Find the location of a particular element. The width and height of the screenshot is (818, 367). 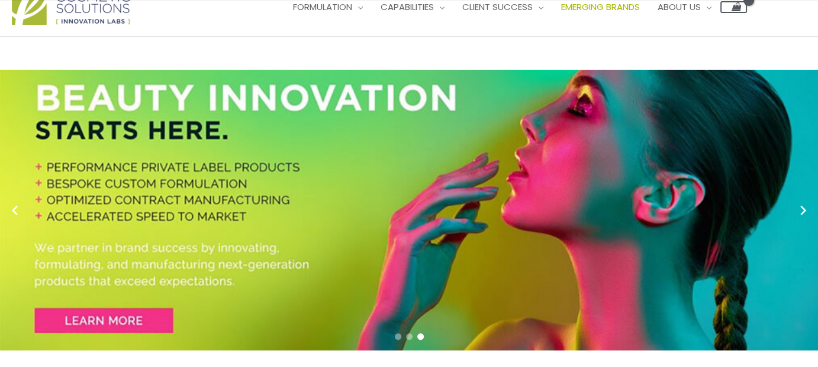

span: About Us is located at coordinates (679, 7).